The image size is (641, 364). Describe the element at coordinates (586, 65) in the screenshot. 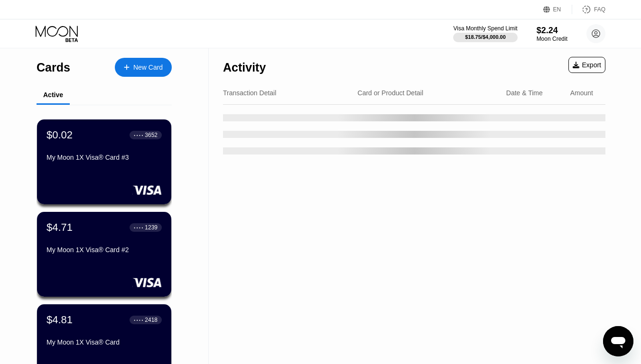

I see `div: Export` at that location.